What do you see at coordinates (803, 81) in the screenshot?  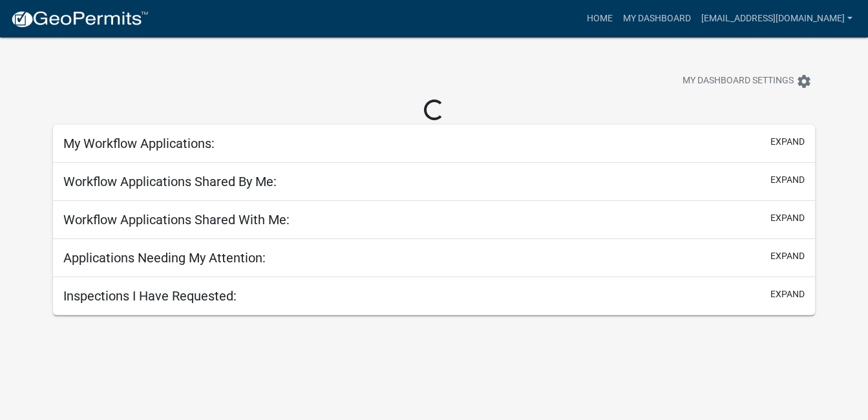 I see `i: settings` at bounding box center [803, 81].